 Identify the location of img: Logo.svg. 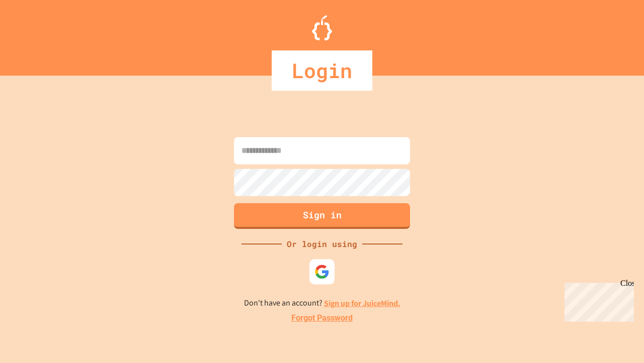
(322, 28).